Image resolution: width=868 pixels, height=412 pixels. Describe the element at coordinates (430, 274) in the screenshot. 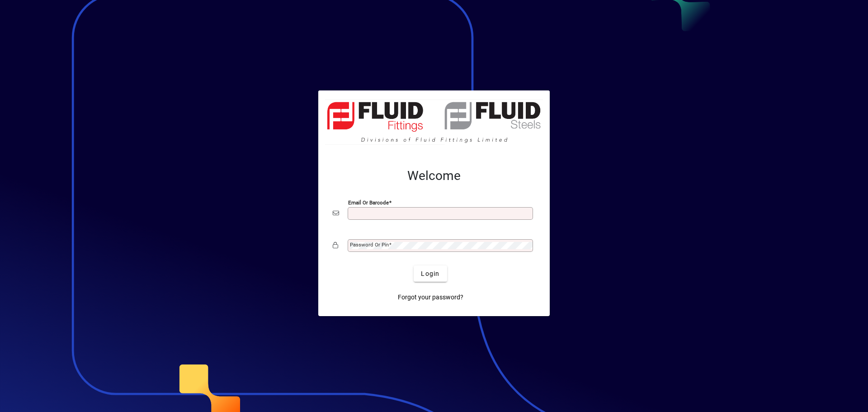

I see `span: Login` at that location.